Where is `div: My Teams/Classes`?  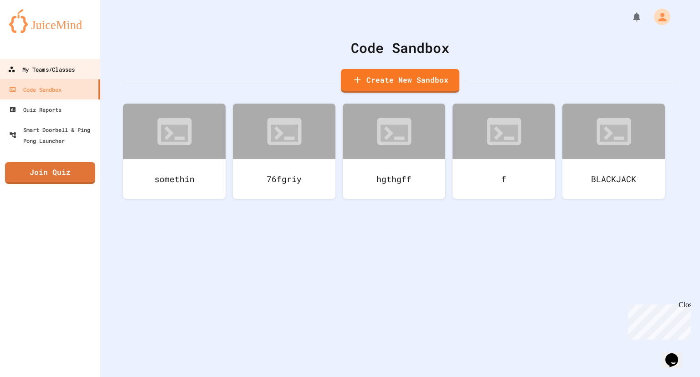
div: My Teams/Classes is located at coordinates (41, 69).